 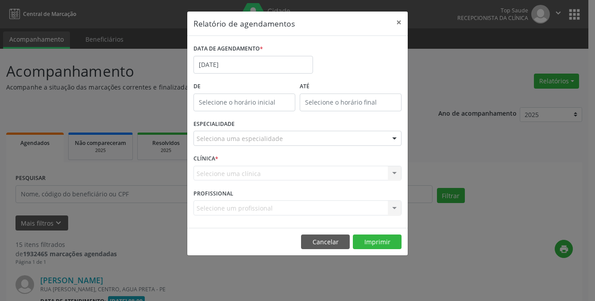 I want to click on input: Selecione o horário final, so click(x=351, y=102).